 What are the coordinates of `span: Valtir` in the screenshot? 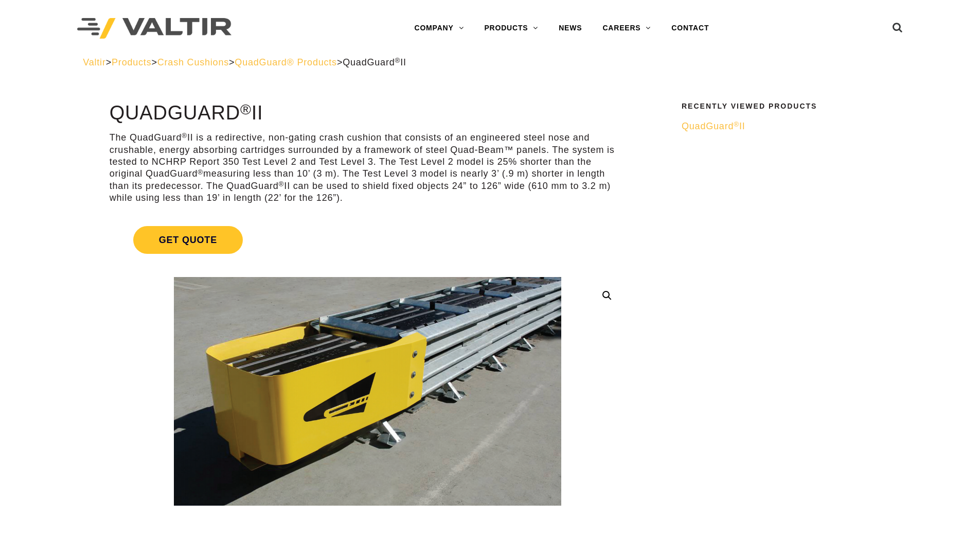 It's located at (94, 62).